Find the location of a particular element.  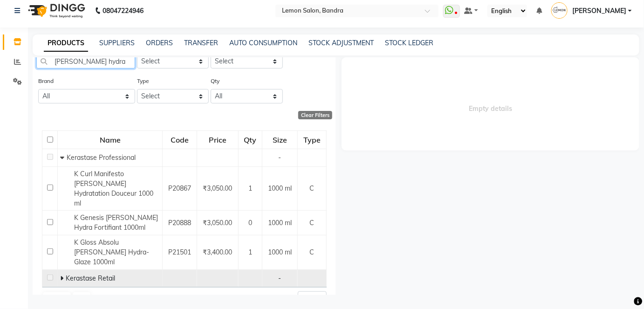

img: Aquib Khan is located at coordinates (559, 10).